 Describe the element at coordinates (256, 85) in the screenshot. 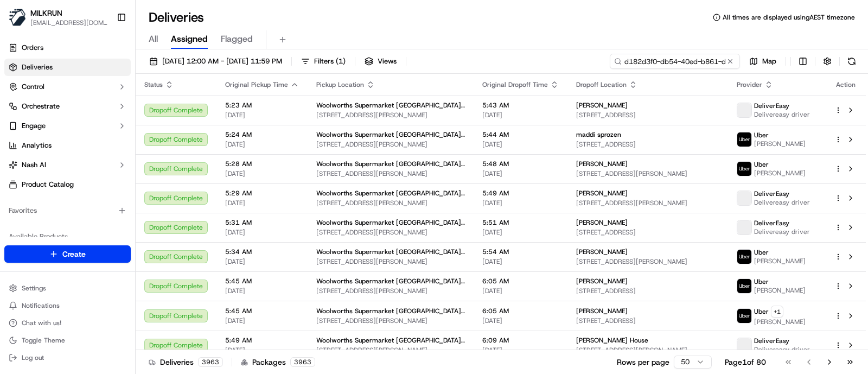

I see `span: Original Pickup Time` at that location.